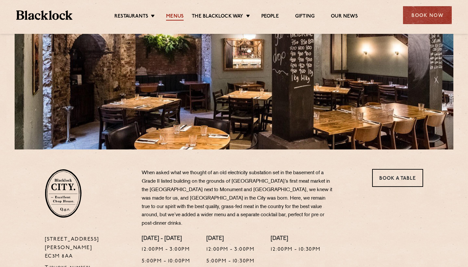  I want to click on a: The Blacklock Way, so click(218, 17).